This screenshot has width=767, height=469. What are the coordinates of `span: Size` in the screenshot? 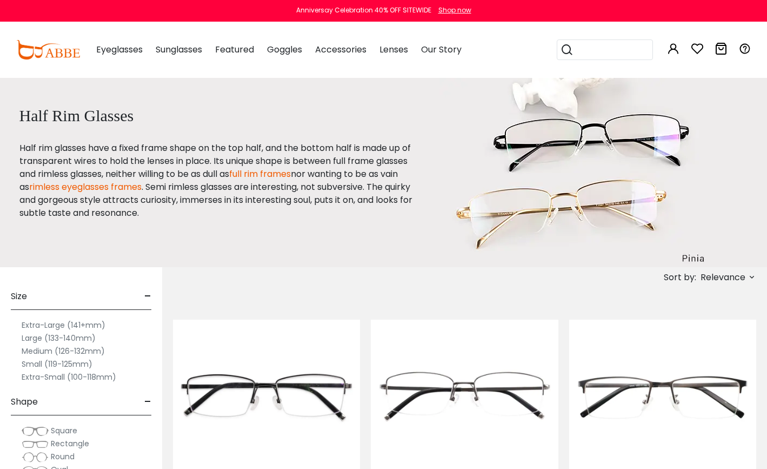 It's located at (19, 296).